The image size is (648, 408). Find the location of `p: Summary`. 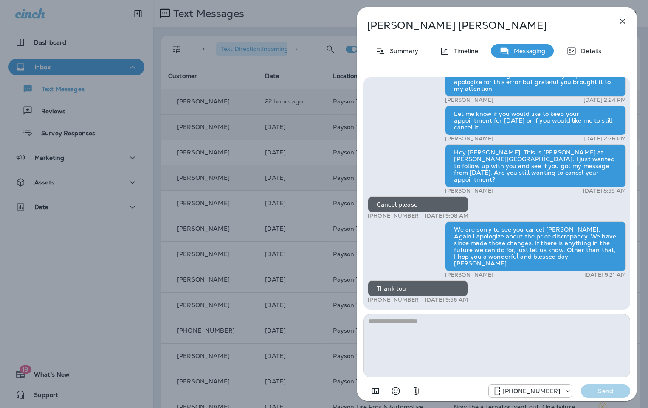

p: Summary is located at coordinates (402, 51).